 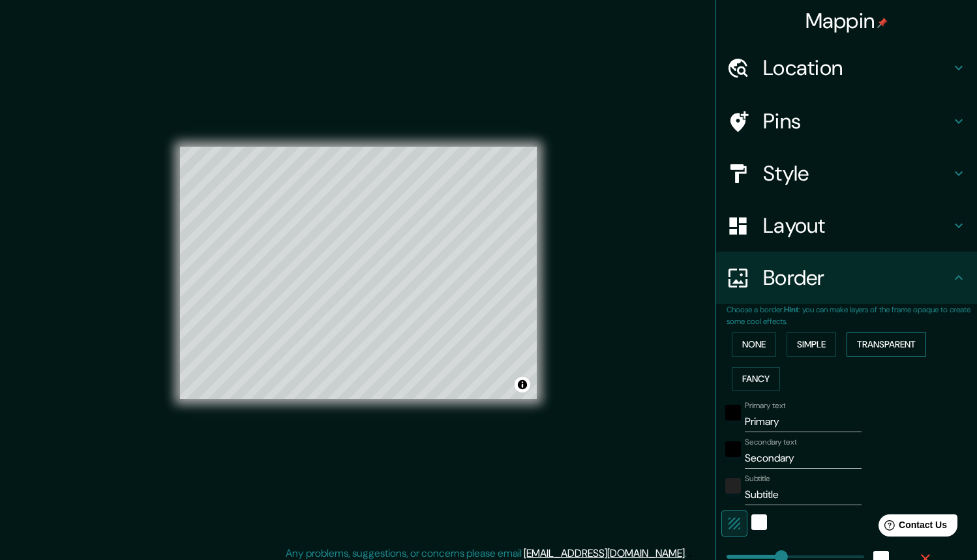 What do you see at coordinates (846, 68) in the screenshot?
I see `div: Location` at bounding box center [846, 68].